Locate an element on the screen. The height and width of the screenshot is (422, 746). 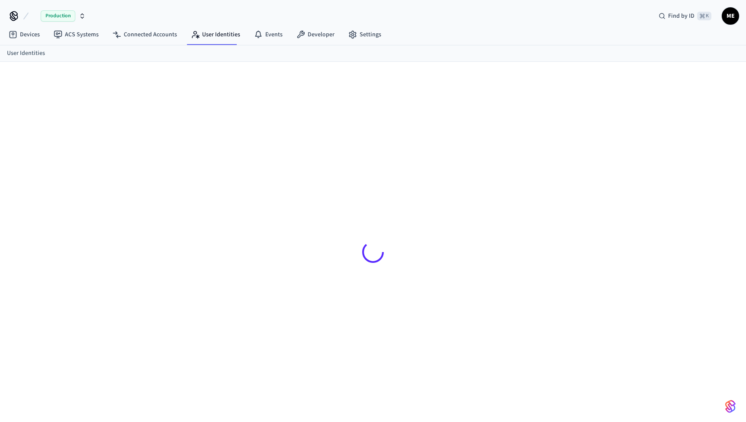
a: Developer is located at coordinates (316, 35).